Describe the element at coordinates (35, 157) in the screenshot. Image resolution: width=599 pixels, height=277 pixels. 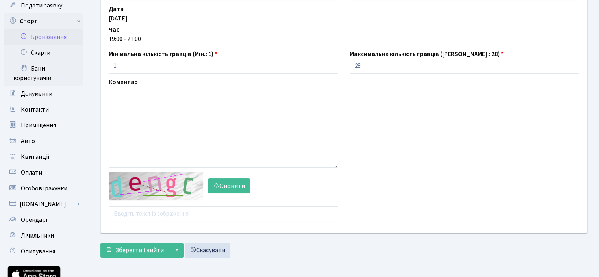
I see `span: Квитанції` at that location.